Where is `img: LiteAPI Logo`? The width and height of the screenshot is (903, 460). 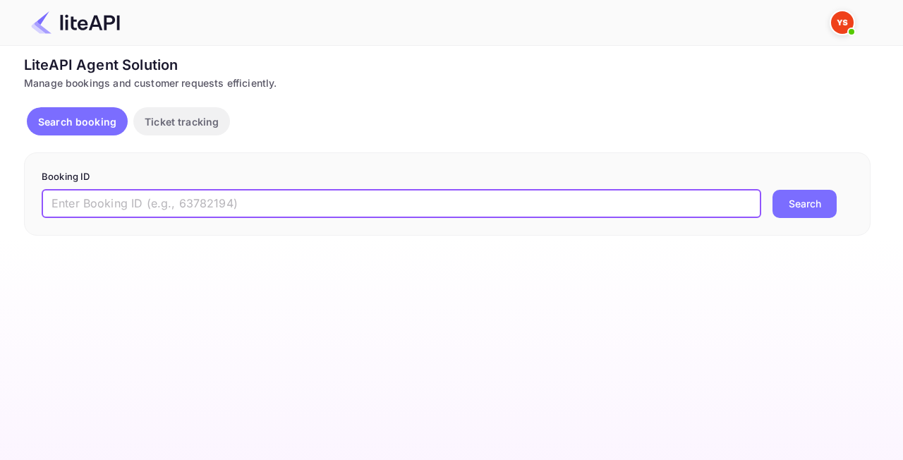 img: LiteAPI Logo is located at coordinates (75, 23).